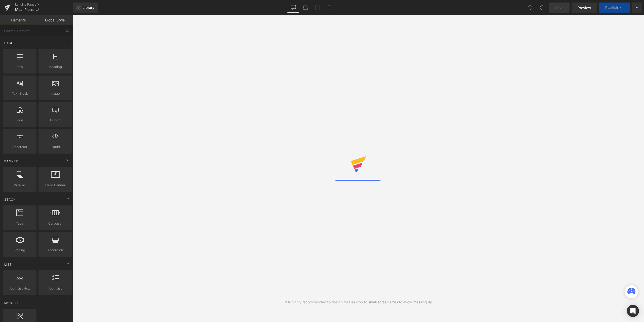 The width and height of the screenshot is (644, 322). What do you see at coordinates (44, 5) in the screenshot?
I see `a: Landing Pages` at bounding box center [44, 5].